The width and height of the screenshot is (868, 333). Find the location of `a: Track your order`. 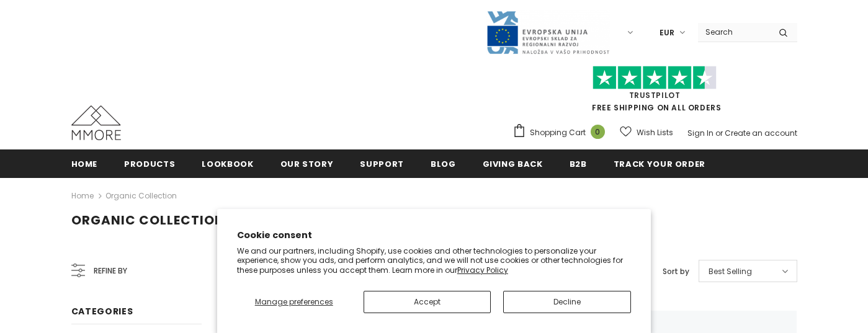

a: Track your order is located at coordinates (659, 163).